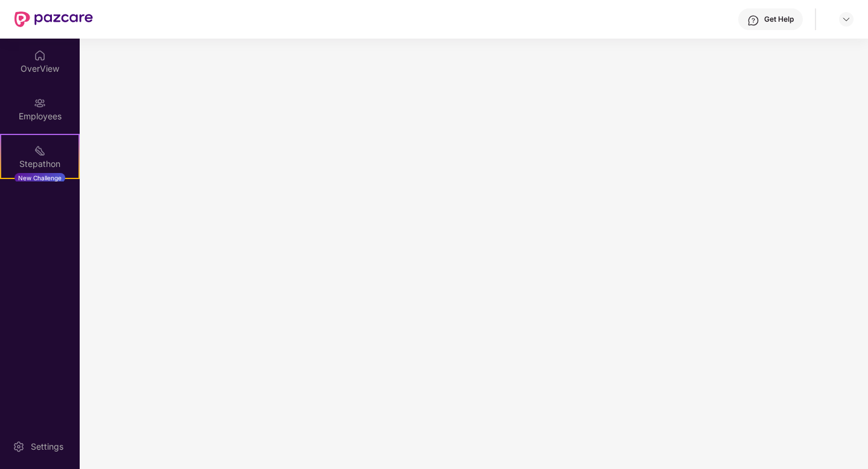  What do you see at coordinates (754, 20) in the screenshot?
I see `img: svg+xml;base64,PHN2ZyBpZD0iSGVscC0zMngzMiIgeG1sbnM9Imh0dHA6Ly93d3cudzMub3JnLzIwMDAvc3ZnIiB3aWR0aD...` at bounding box center [754, 20].